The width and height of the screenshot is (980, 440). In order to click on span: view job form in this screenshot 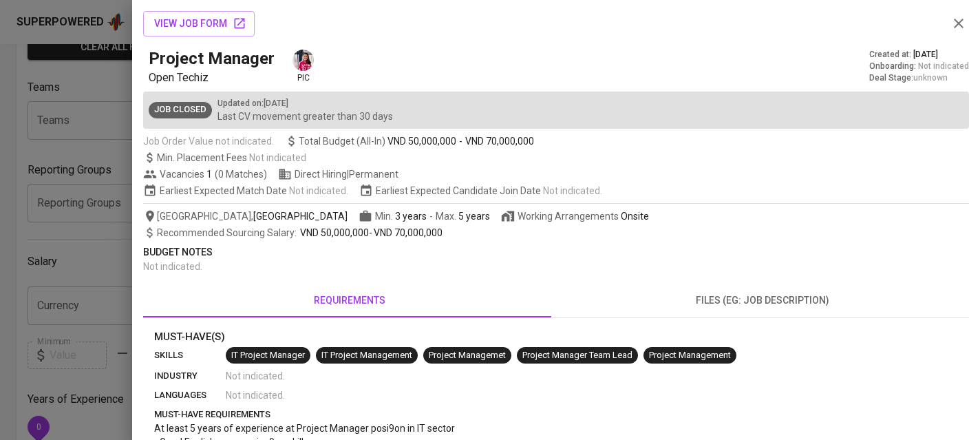, I will do `click(199, 23)`.